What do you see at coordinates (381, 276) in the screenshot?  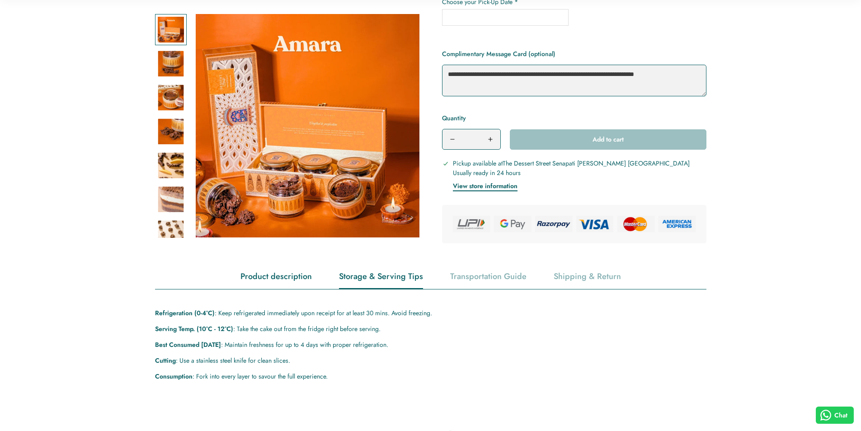 I see `div: Storage & Serving Tips` at bounding box center [381, 276].